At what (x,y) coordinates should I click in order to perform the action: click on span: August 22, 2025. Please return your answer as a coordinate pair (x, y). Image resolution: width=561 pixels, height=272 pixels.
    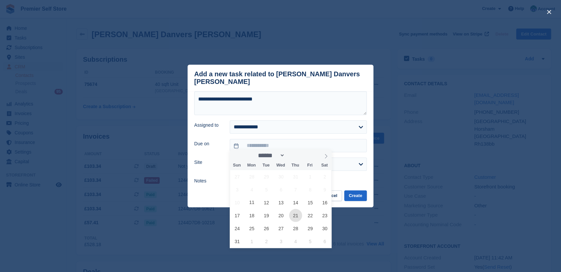
    Looking at the image, I should click on (310, 215).